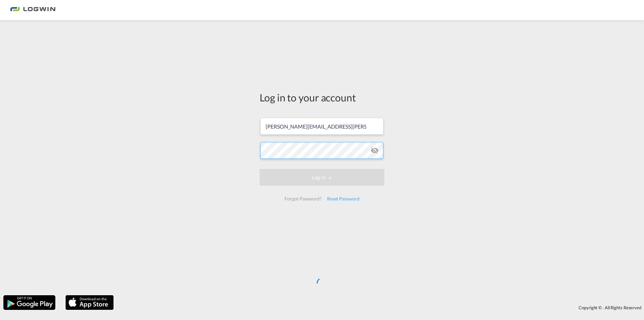 This screenshot has height=320, width=644. I want to click on md-icon: icon-eye-off, so click(375, 151).